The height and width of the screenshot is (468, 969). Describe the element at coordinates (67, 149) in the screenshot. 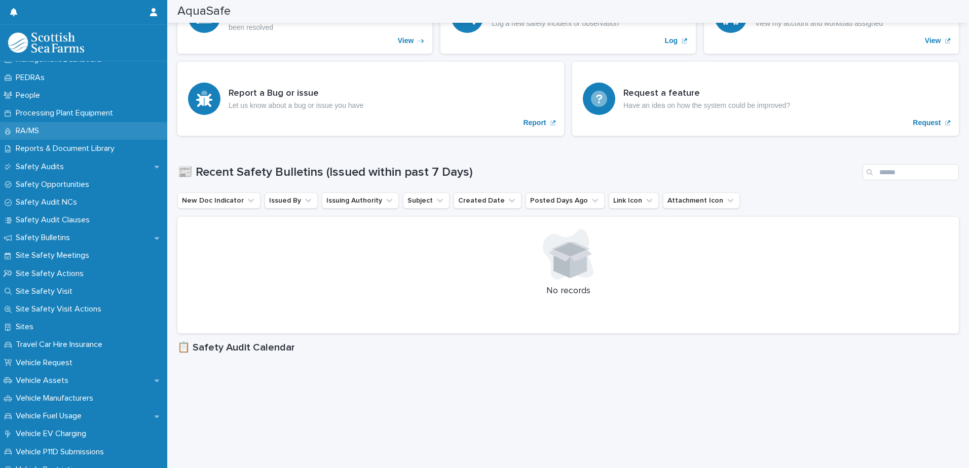

I see `p: Reports & Document Library` at that location.